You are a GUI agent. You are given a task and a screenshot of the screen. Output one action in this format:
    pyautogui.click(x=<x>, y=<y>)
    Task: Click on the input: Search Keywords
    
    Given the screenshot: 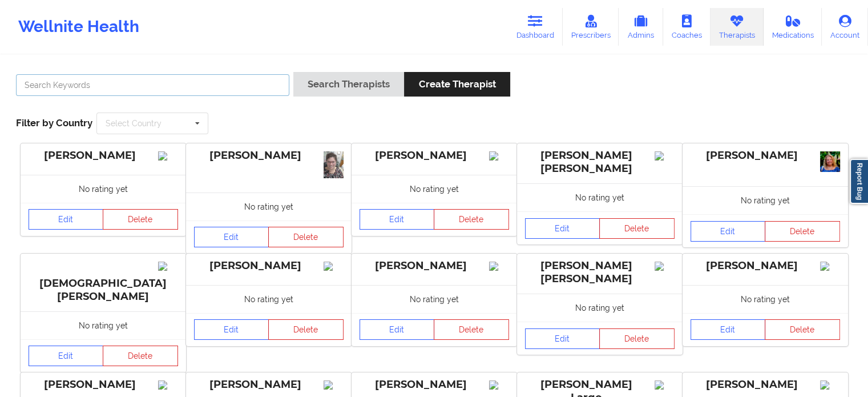 What is the action you would take?
    pyautogui.click(x=153, y=85)
    